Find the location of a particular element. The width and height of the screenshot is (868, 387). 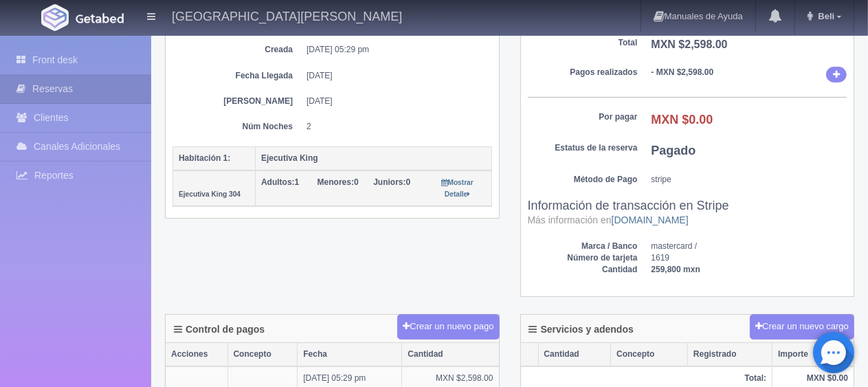

strong: Juniors: is located at coordinates (389, 182).